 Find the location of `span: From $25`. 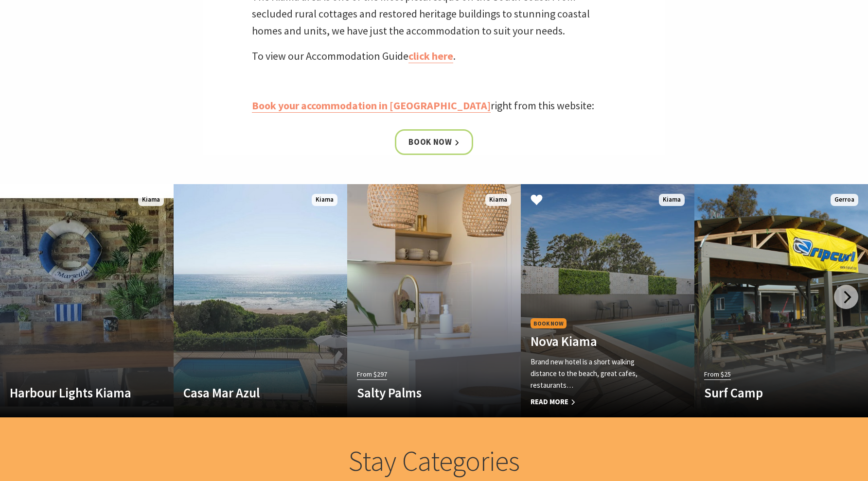

span: From $25 is located at coordinates (718, 374).